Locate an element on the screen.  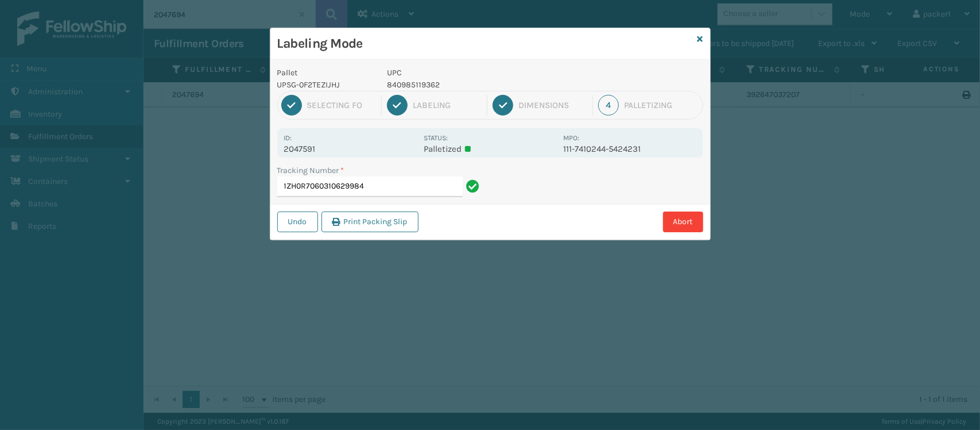
p: Palletized is located at coordinates (490, 148).